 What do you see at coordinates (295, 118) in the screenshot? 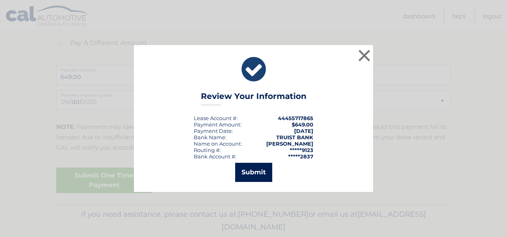
I see `strong: 44455717865` at bounding box center [295, 118].